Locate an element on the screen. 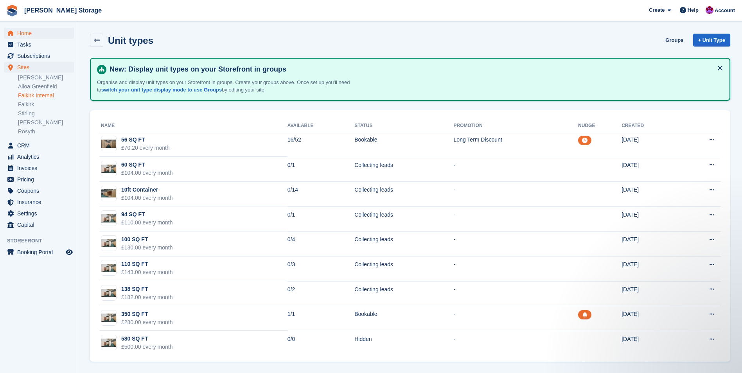 The image size is (742, 373). div: £280.00 every month is located at coordinates (147, 322).